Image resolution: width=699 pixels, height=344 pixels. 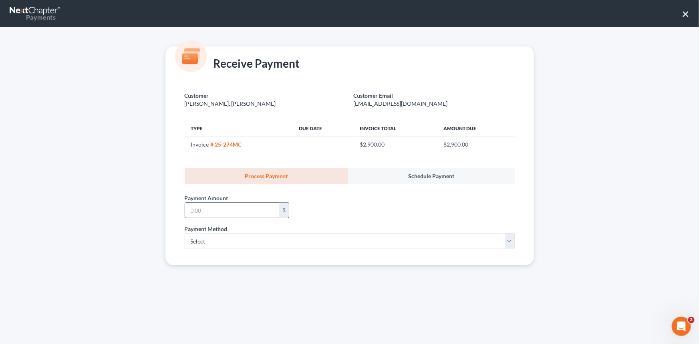 I want to click on a: Schedule Payment, so click(x=431, y=176).